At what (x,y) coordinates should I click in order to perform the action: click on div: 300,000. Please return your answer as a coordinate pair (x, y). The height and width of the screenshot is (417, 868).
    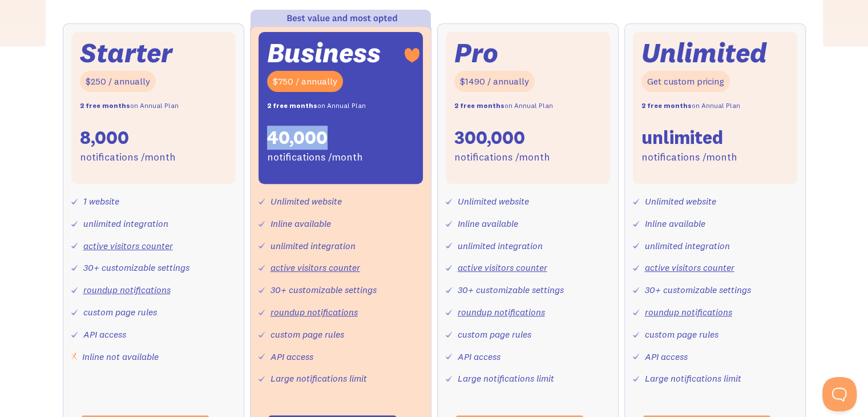
    Looking at the image, I should click on (490, 138).